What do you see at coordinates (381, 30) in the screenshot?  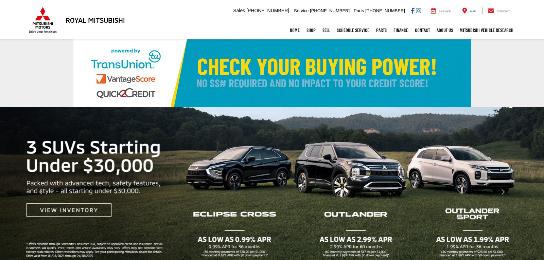 I see `a: Parts: Opens in a new tab` at bounding box center [381, 30].